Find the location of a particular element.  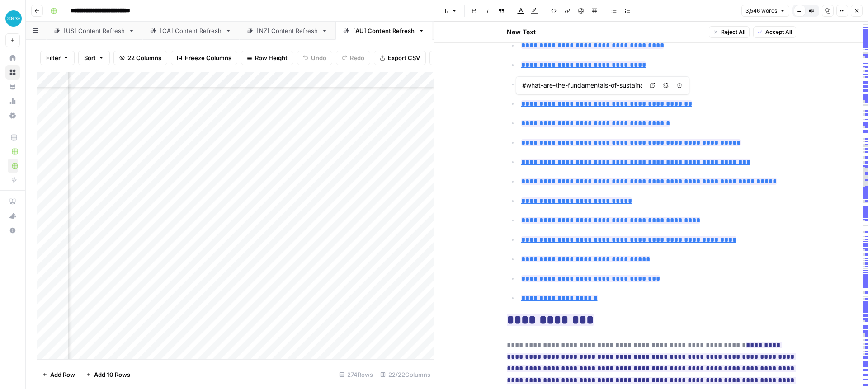

a: Your Data is located at coordinates (13, 87).